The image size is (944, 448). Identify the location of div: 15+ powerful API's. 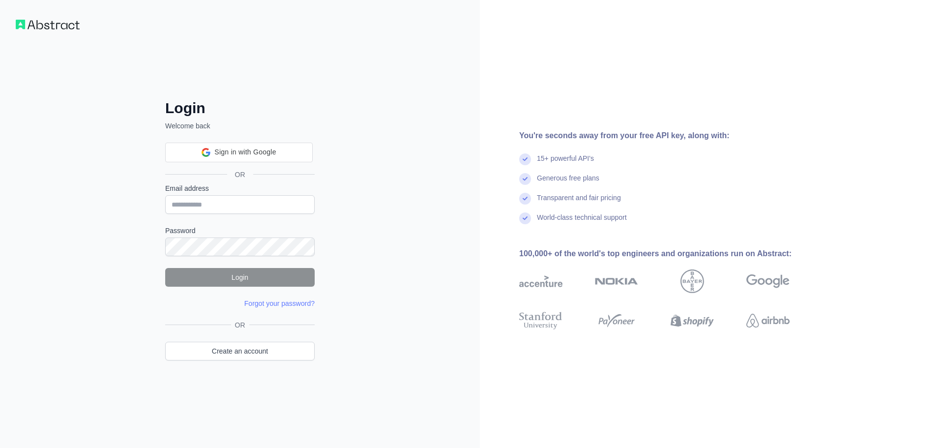
(565, 163).